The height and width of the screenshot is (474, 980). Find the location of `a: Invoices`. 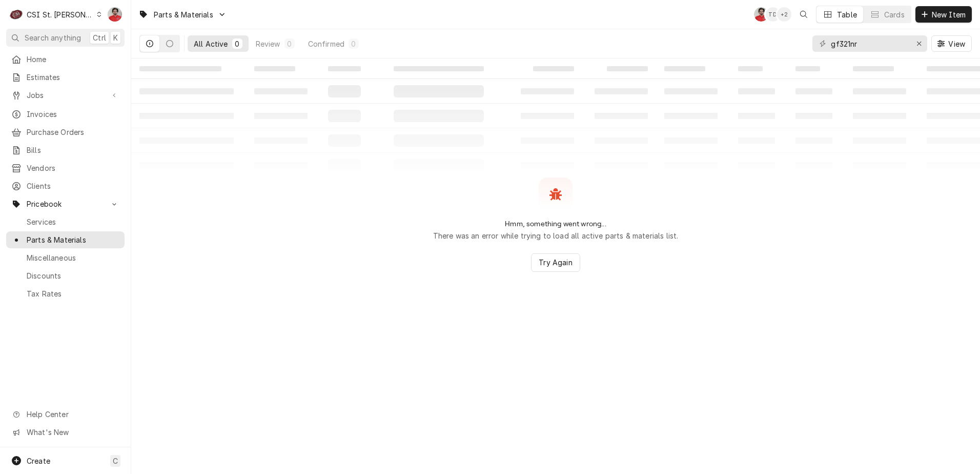

a: Invoices is located at coordinates (65, 114).